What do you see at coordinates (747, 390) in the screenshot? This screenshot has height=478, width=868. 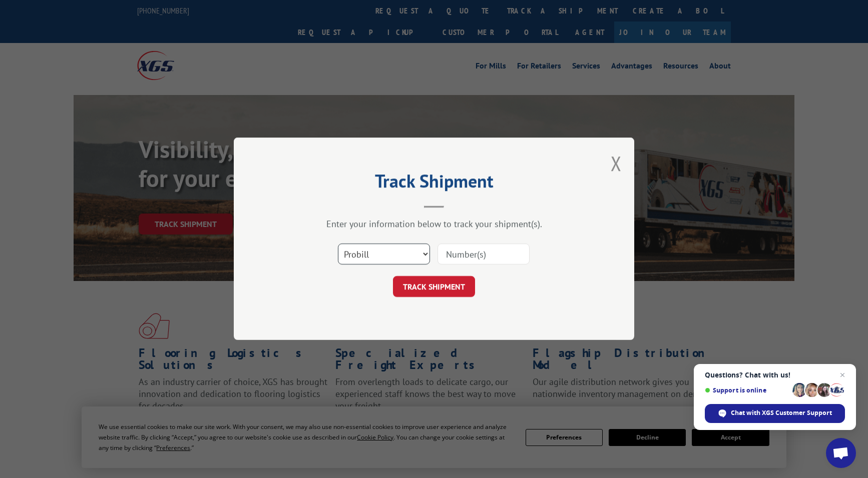 I see `span: Support is online` at bounding box center [747, 390].